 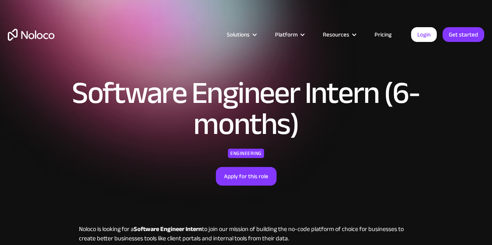 I want to click on a: Get started, so click(x=463, y=35).